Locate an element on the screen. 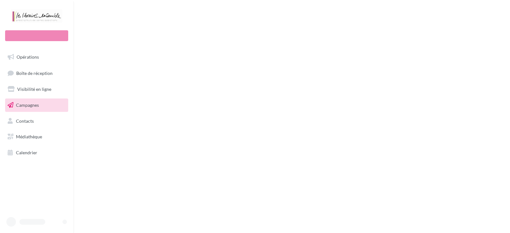  span: Campagnes is located at coordinates (27, 105).